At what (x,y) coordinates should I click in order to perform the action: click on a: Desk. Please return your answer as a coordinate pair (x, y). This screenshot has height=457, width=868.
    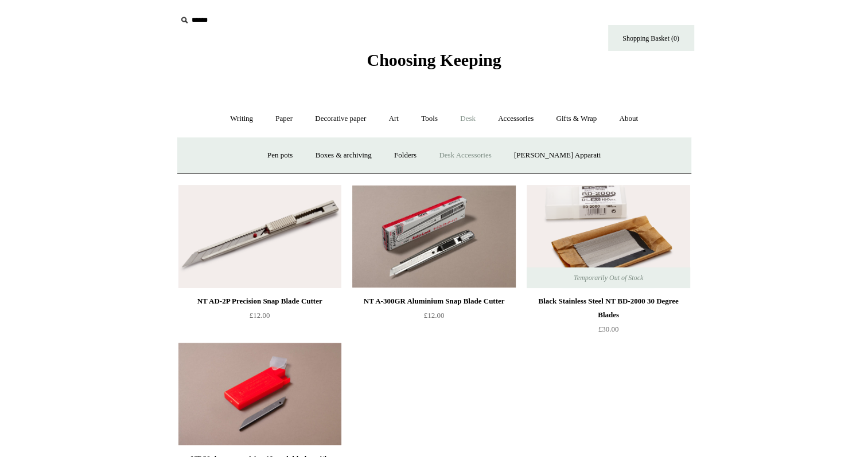
    Looking at the image, I should click on (467, 119).